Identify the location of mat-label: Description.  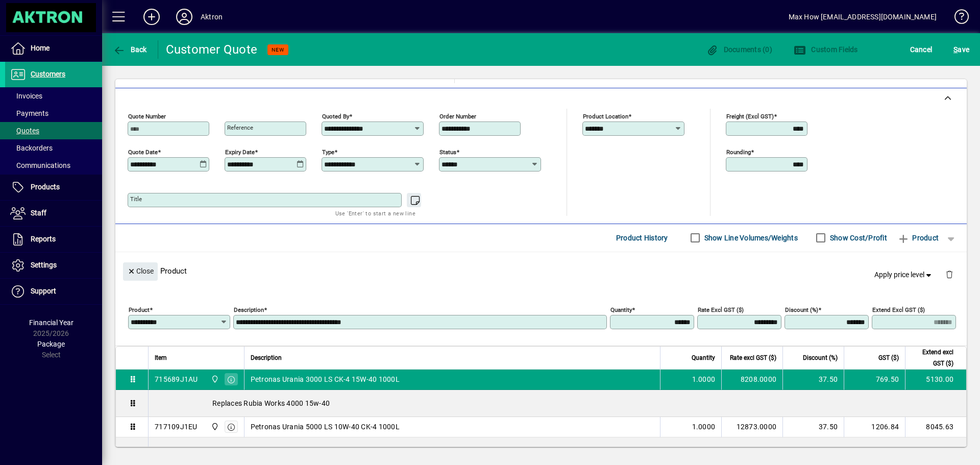
(249, 309).